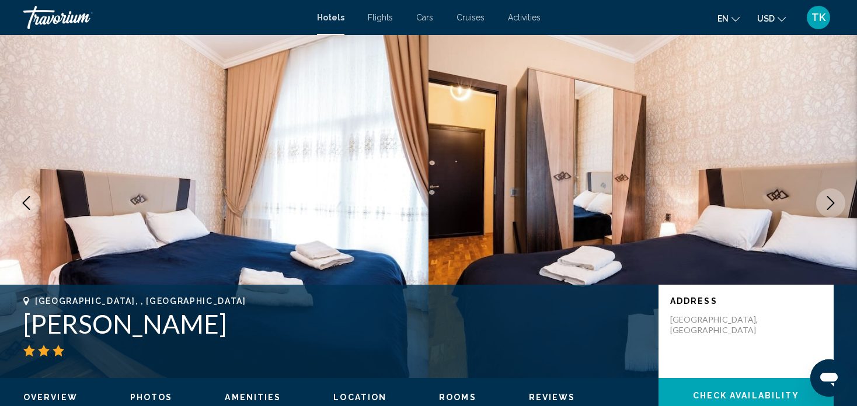  Describe the element at coordinates (766, 19) in the screenshot. I see `span: USD` at that location.